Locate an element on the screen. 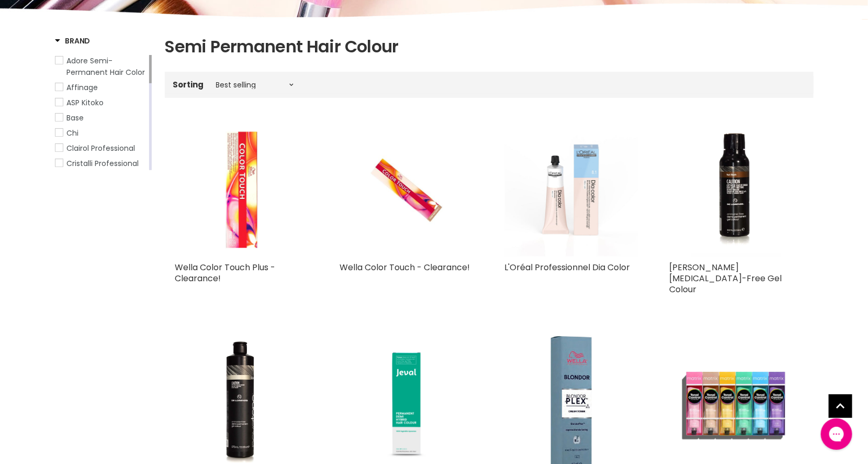  a: ASP Kitoko is located at coordinates (101, 103).